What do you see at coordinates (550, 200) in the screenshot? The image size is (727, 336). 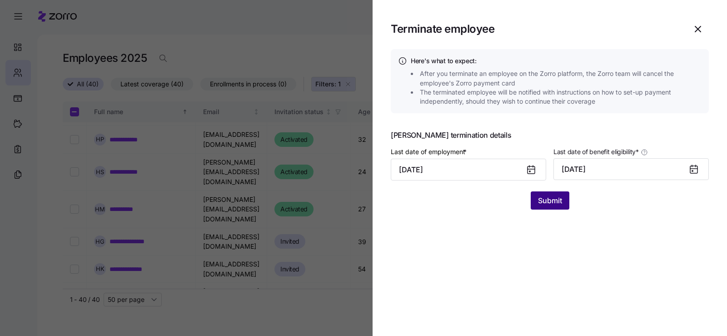 I see `button: Submit` at bounding box center [550, 200].